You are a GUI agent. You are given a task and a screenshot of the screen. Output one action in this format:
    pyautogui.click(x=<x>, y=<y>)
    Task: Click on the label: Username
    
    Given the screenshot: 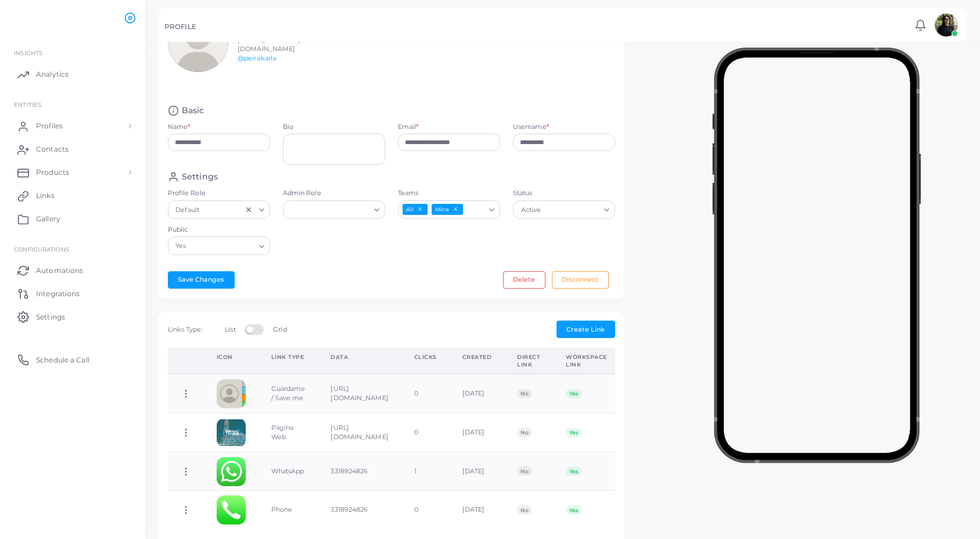 What is the action you would take?
    pyautogui.click(x=531, y=127)
    